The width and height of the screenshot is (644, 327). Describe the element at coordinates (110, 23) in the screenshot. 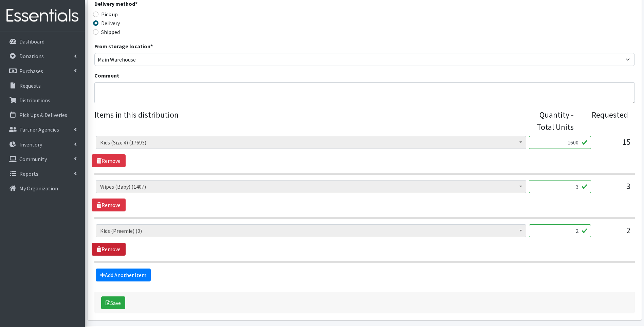

I see `label: Delivery` at that location.